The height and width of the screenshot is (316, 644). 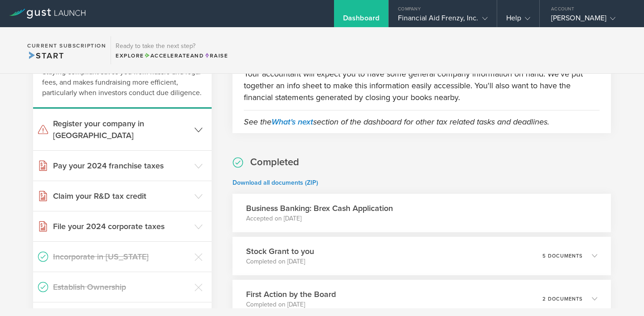 What do you see at coordinates (291, 294) in the screenshot?
I see `h3: First Action by the Board` at bounding box center [291, 294].